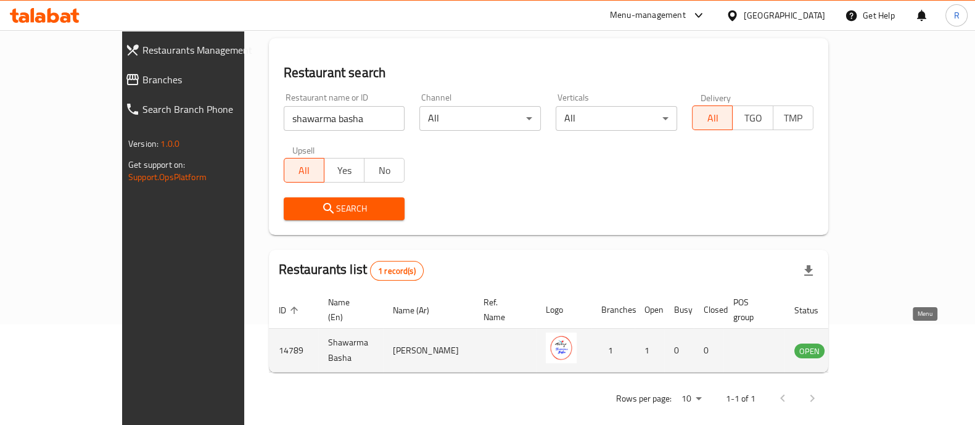 This screenshot has height=425, width=975. What do you see at coordinates (647, 15) in the screenshot?
I see `div: Menu-management` at bounding box center [647, 15].